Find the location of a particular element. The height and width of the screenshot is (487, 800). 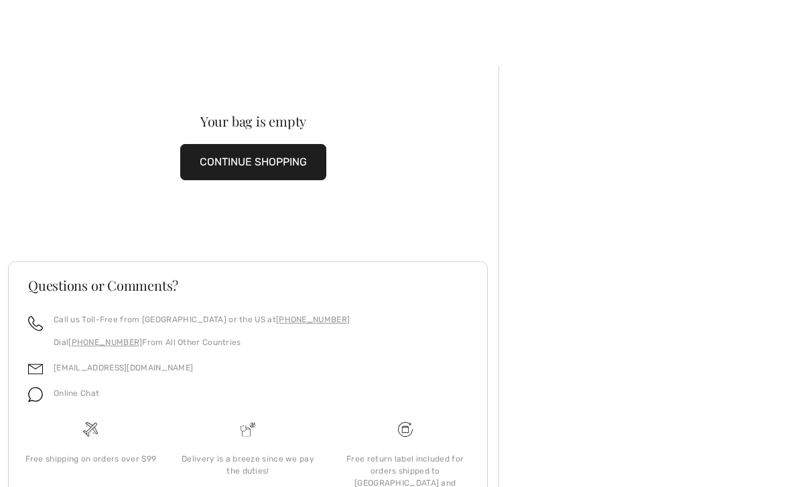

img: call is located at coordinates (36, 324).